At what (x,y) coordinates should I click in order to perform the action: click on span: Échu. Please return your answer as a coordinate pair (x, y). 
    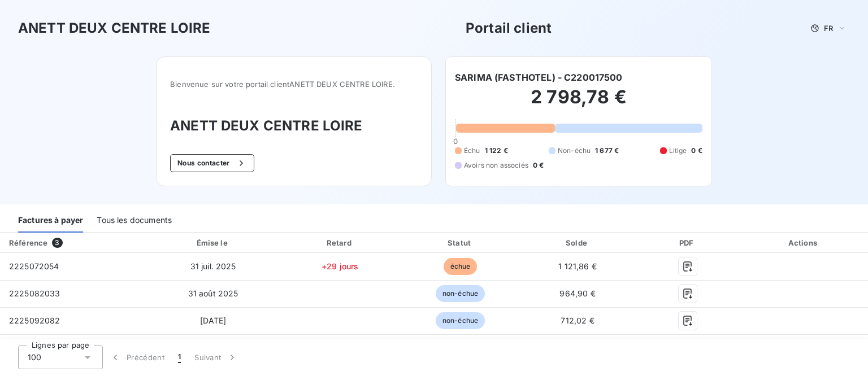
    Looking at the image, I should click on (472, 151).